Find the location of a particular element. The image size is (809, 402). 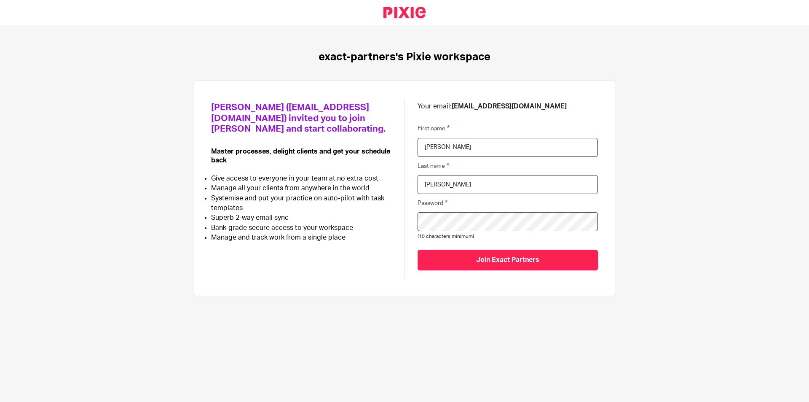

li: Bank-grade secure access to your workspace is located at coordinates (301, 228).